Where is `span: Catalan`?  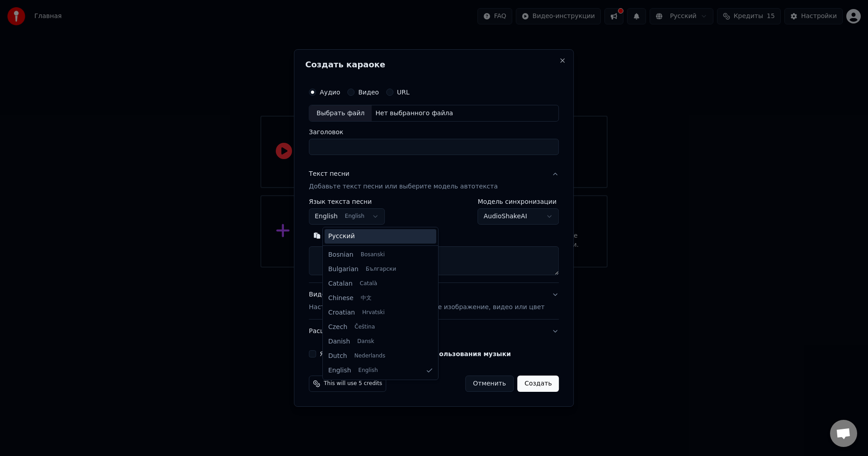
span: Catalan is located at coordinates (341, 284).